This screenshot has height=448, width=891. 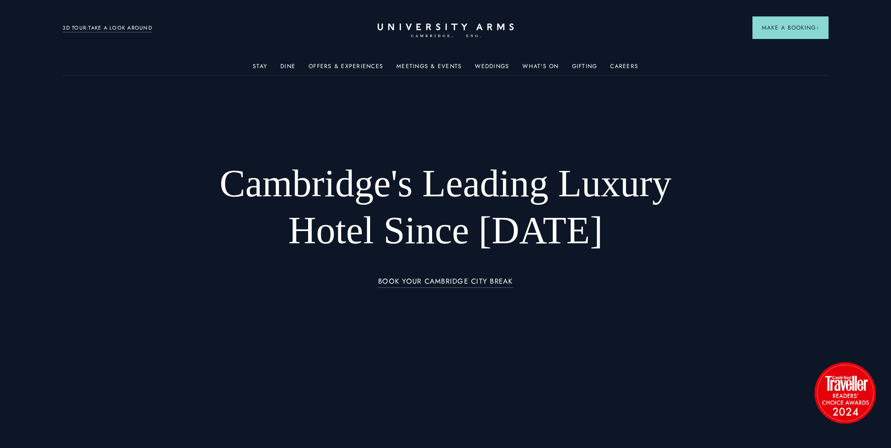 What do you see at coordinates (446, 31) in the screenshot?
I see `a: Home` at bounding box center [446, 31].